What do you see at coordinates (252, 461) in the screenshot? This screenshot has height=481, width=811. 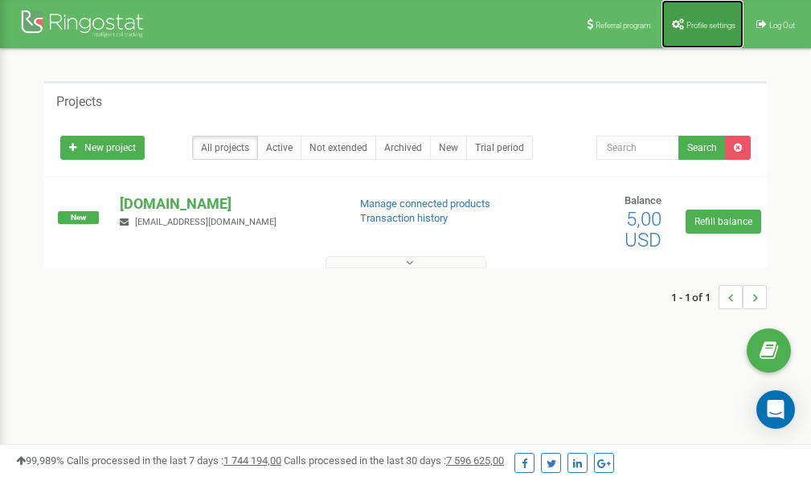 I see `u: 1 744 194,00` at bounding box center [252, 461].